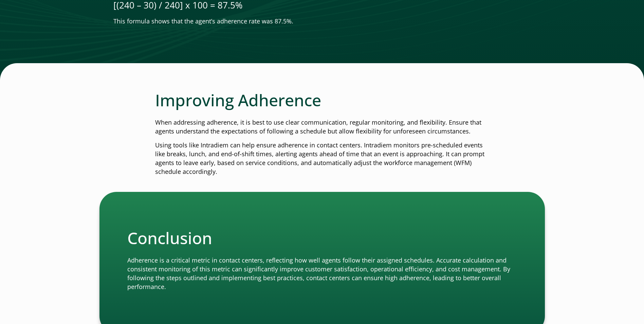 The height and width of the screenshot is (324, 644). What do you see at coordinates (322, 100) in the screenshot?
I see `h2: Improving Adherence` at bounding box center [322, 100].